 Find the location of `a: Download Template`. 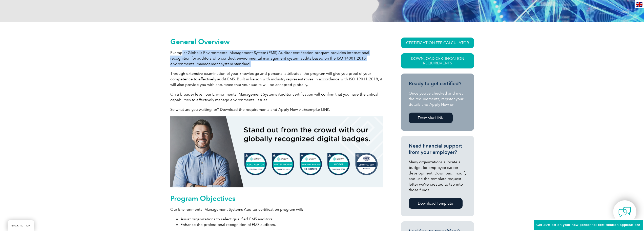

a: Download Template is located at coordinates (435, 203).